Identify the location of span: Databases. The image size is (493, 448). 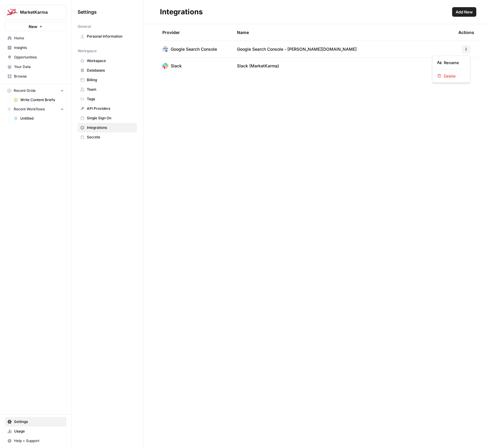
(110, 71).